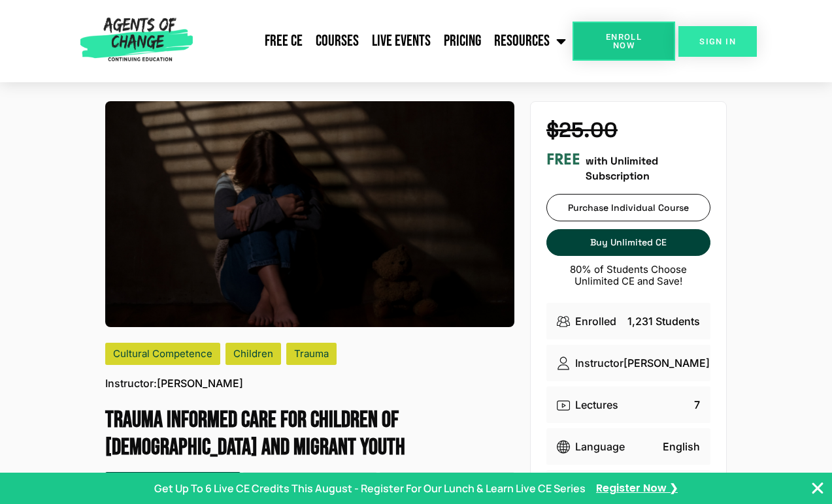 This screenshot has width=832, height=504. Describe the element at coordinates (600, 447) in the screenshot. I see `p: Language` at that location.